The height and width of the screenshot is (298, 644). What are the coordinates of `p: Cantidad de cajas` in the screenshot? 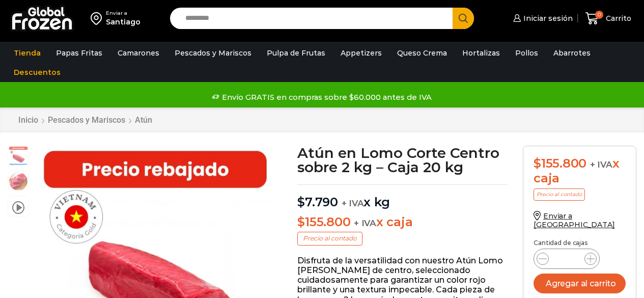 It's located at (579, 243).